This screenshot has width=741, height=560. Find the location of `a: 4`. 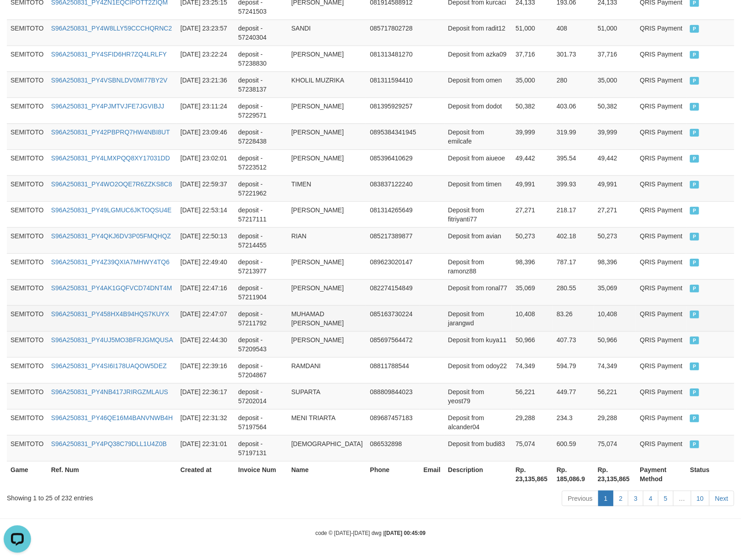

a: 4 is located at coordinates (650, 499).